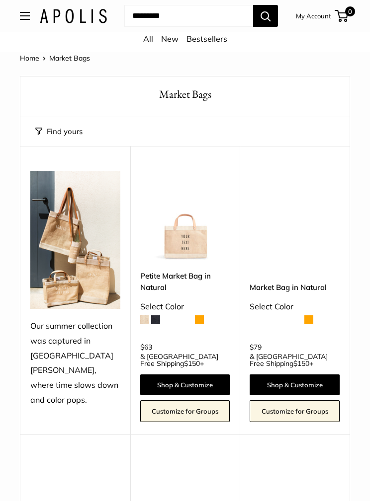  What do you see at coordinates (25, 16) in the screenshot?
I see `button: Open menu` at bounding box center [25, 16].